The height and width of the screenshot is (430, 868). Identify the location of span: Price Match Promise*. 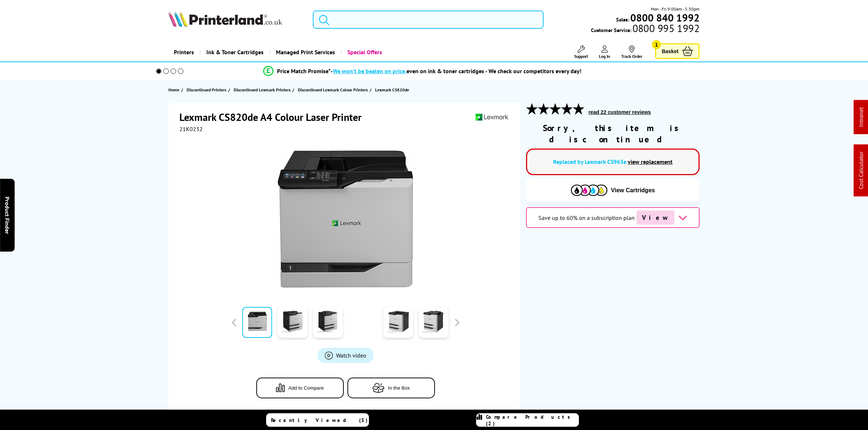
(303, 71).